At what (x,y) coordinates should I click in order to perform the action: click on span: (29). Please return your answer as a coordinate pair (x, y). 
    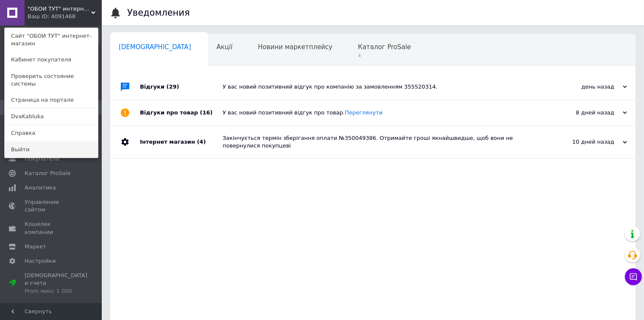
    Looking at the image, I should click on (173, 87).